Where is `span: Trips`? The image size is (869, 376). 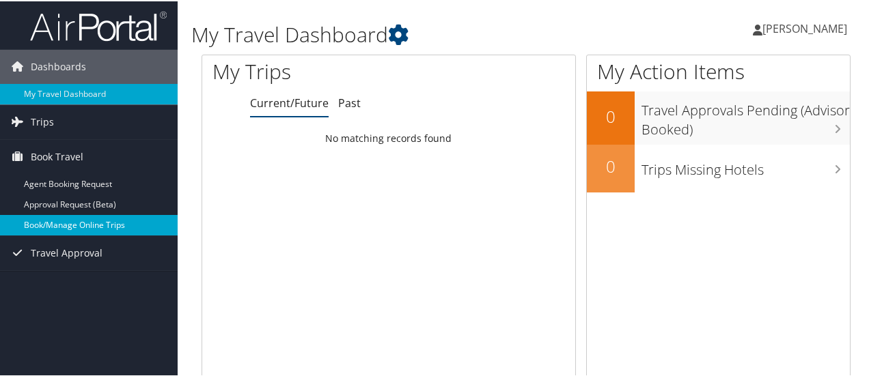
span: Trips is located at coordinates (42, 121).